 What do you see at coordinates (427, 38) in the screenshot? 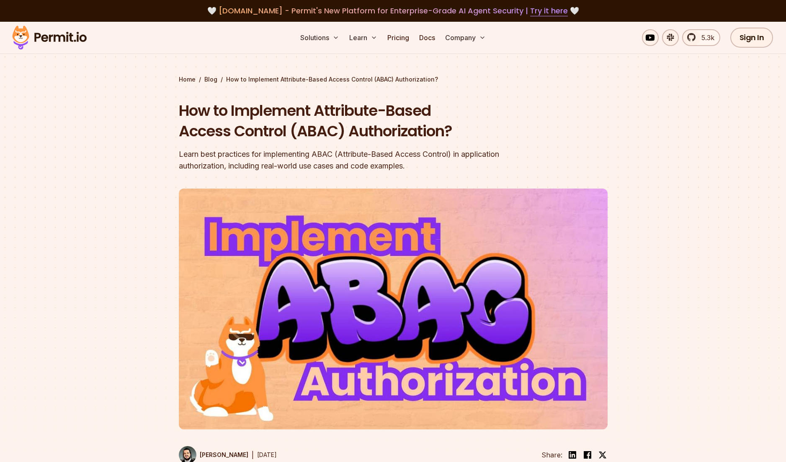
I see `a: Docs` at bounding box center [427, 38].